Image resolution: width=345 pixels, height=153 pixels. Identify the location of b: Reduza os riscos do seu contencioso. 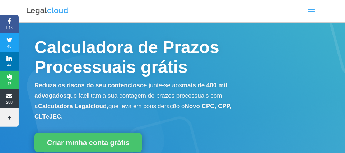
(89, 85).